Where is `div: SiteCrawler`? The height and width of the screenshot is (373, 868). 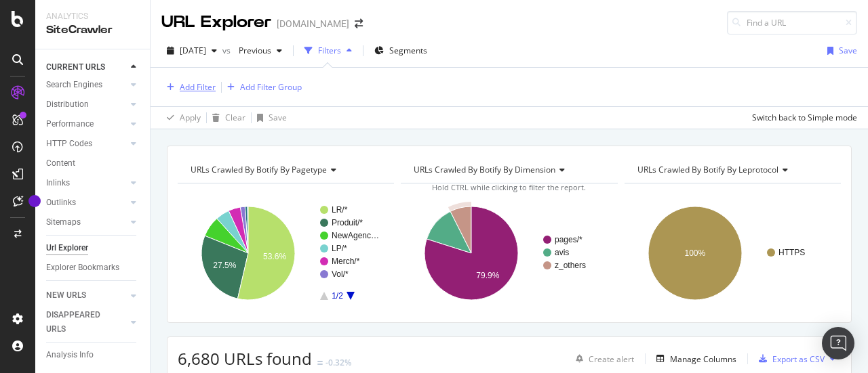 div: SiteCrawler is located at coordinates (92, 30).